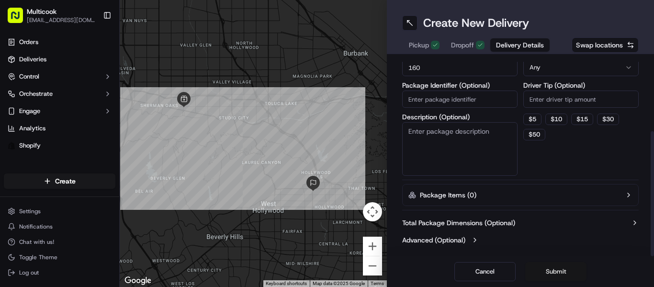  Describe the element at coordinates (520, 195) in the screenshot. I see `button: Package Items (0)` at that location.